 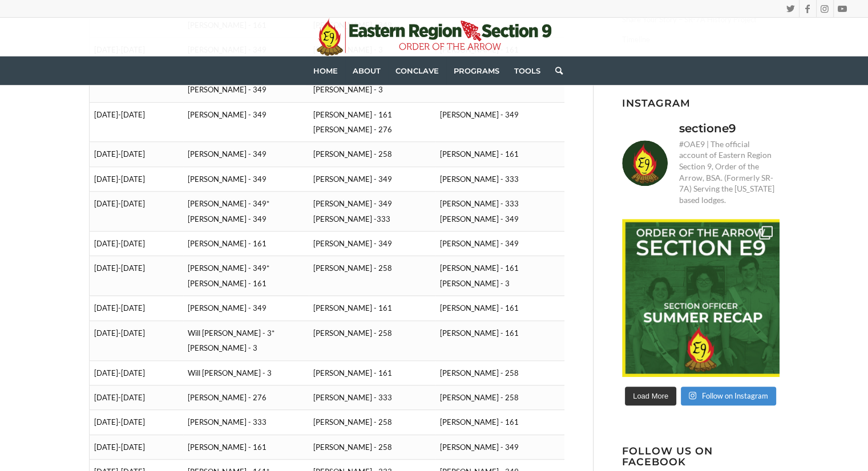 I want to click on a: About, so click(x=366, y=71).